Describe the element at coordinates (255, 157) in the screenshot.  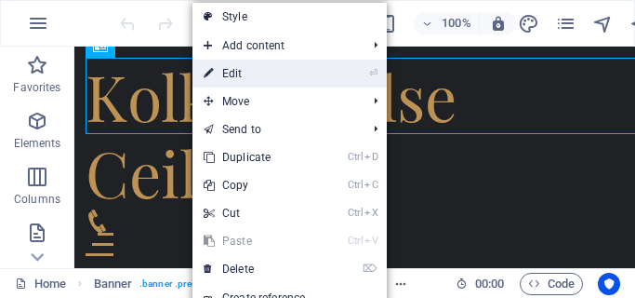
I see `a: CtrlDDuplicate` at that location.